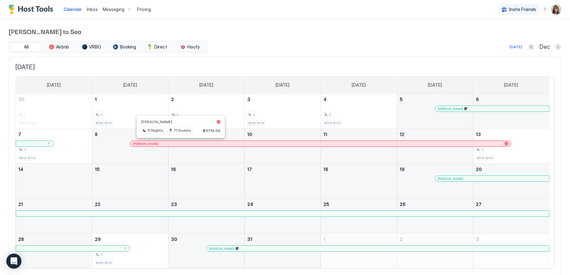 This screenshot has height=275, width=570. Describe the element at coordinates (206, 85) in the screenshot. I see `a: Tuesday` at that location.